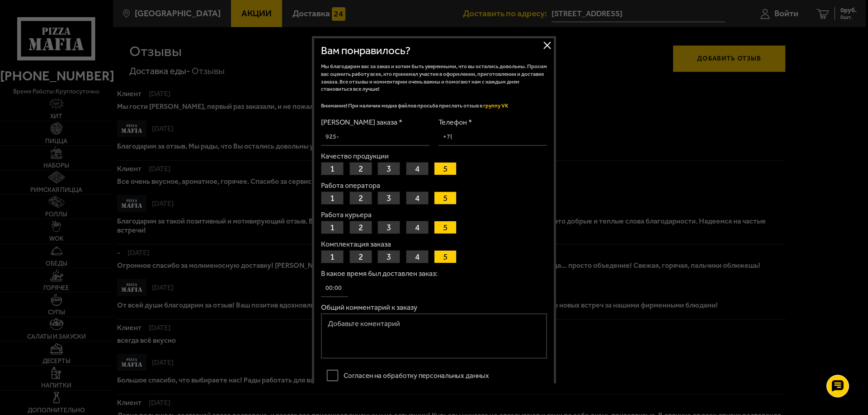 The width and height of the screenshot is (868, 415). Describe the element at coordinates (434, 376) in the screenshot. I see `label: Согласен на обработку персональных данных` at that location.